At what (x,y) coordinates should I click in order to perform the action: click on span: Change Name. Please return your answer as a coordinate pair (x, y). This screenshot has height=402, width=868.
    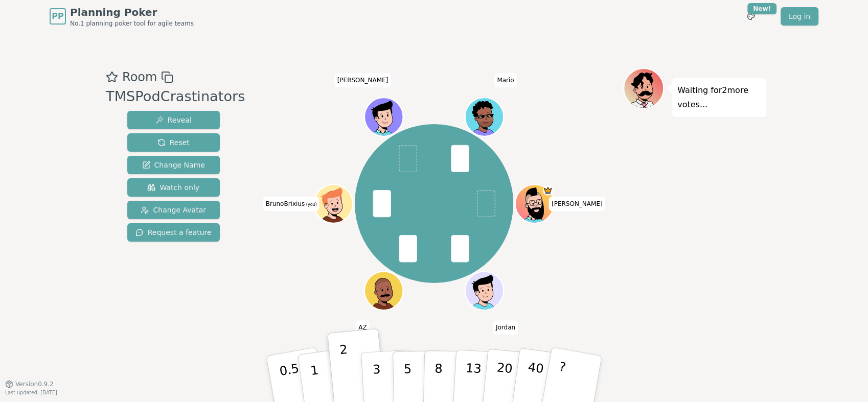
    Looking at the image, I should click on (174, 165).